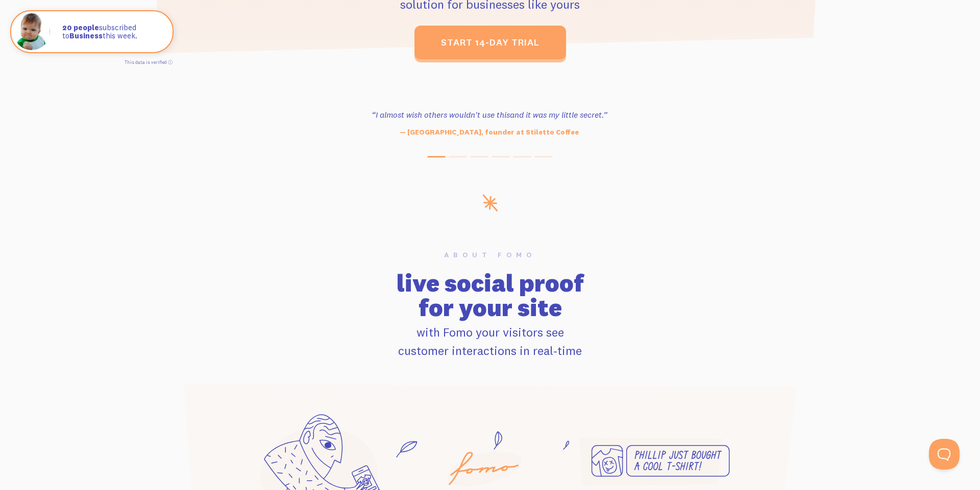  Describe the element at coordinates (112, 32) in the screenshot. I see `p: subscribed to this week.` at that location.